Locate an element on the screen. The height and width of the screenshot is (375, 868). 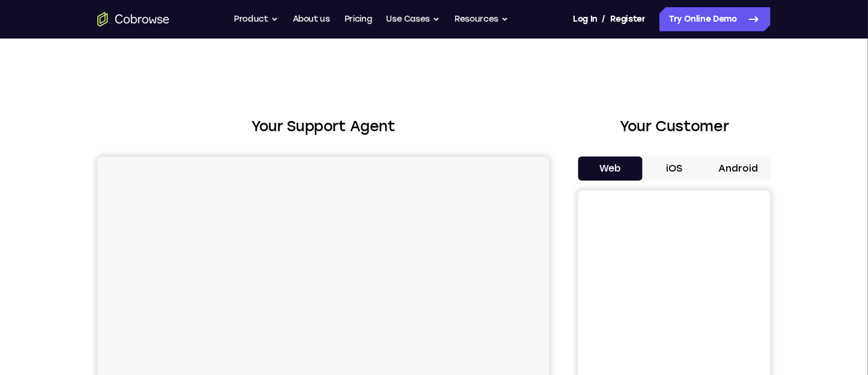
button: iOS is located at coordinates (675, 168).